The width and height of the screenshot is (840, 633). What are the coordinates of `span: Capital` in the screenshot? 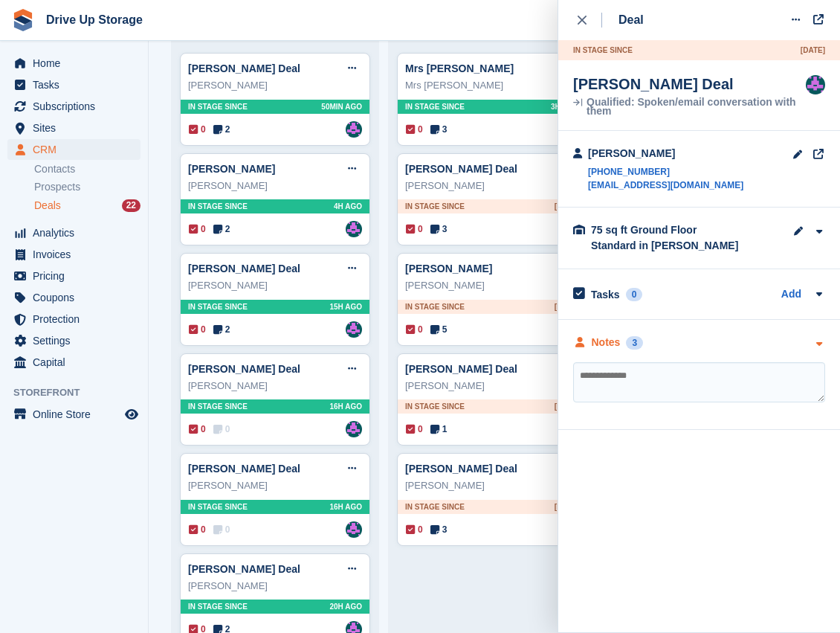 It's located at (77, 362).